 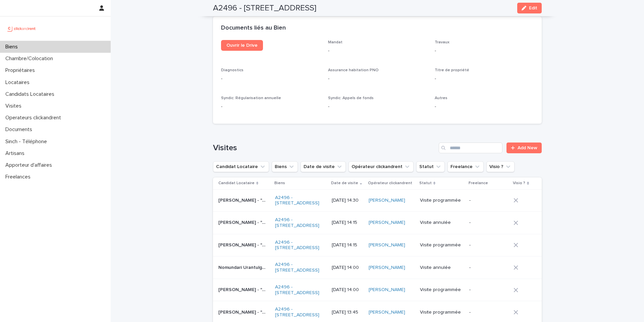 I want to click on p: Artisans, so click(x=16, y=153).